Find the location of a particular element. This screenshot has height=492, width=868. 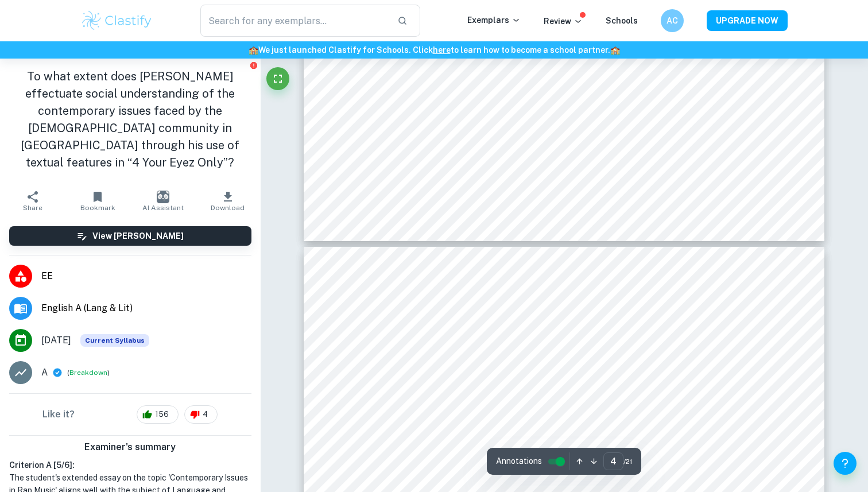

button: Bookmark is located at coordinates (97, 201).